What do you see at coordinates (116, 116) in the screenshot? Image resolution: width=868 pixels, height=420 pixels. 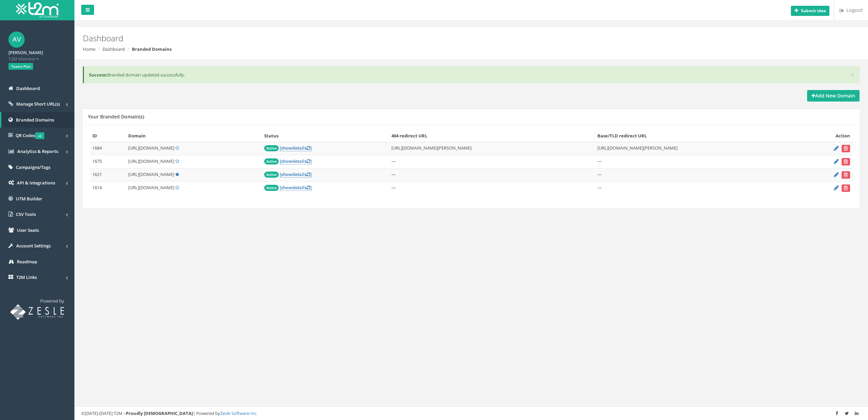 I see `h5: Your Branded Domain(s)` at bounding box center [116, 116].